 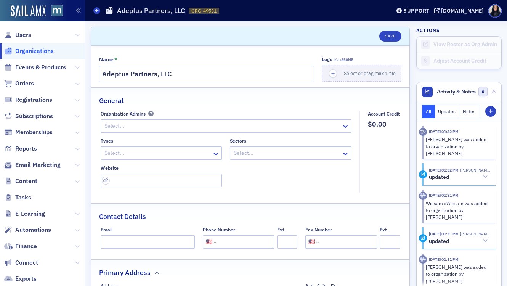 What do you see at coordinates (28, 132) in the screenshot?
I see `a: Memberships` at bounding box center [28, 132].